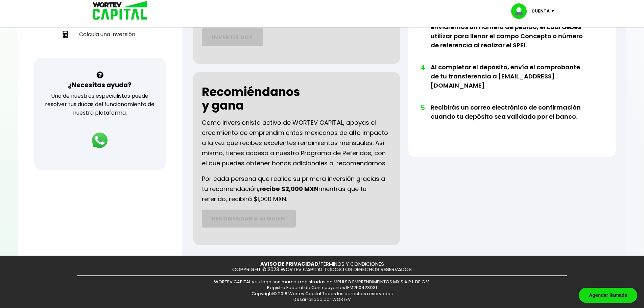 The height and width of the screenshot is (308, 644). What do you see at coordinates (322, 282) in the screenshot?
I see `span: WORTEV CAPITAL y su logo son marcas registradas de IMPULSO EMPRENDIMEINTOS MX S.A.P.I. DE C.V.` at bounding box center [322, 282].